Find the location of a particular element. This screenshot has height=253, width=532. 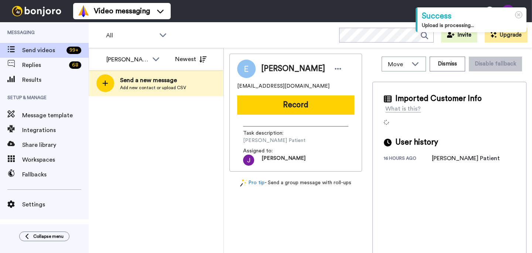

img: Image of Elda Panetta is located at coordinates (247, 69).